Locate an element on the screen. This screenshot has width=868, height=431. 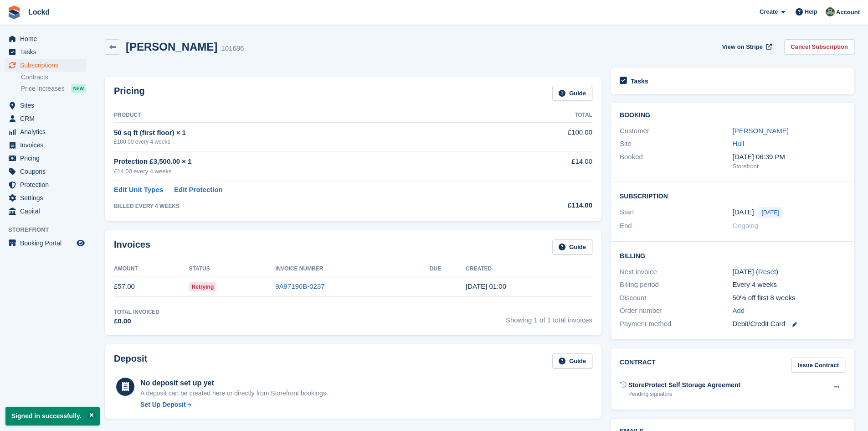
th: Invoice Number is located at coordinates (352, 269).